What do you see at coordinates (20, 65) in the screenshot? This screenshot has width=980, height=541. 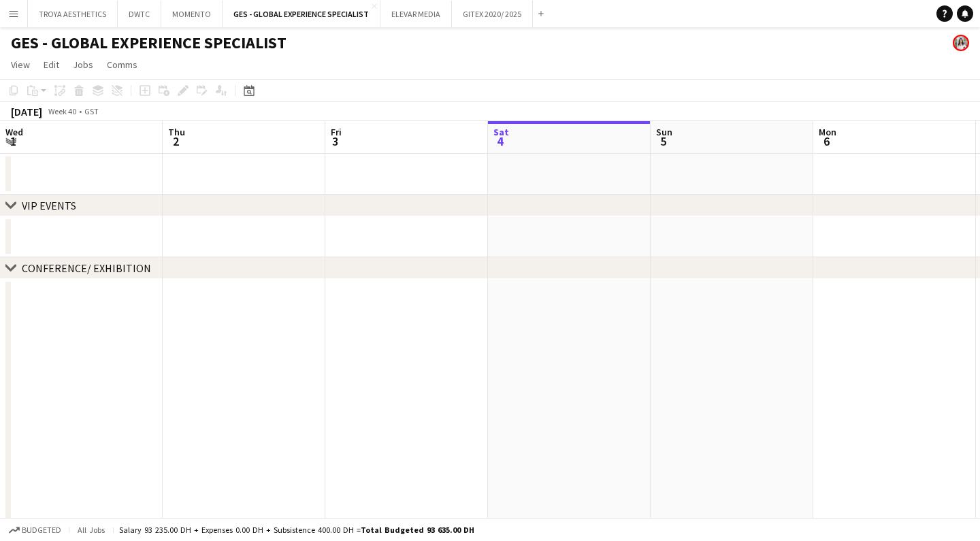 I see `a: View` at bounding box center [20, 65].